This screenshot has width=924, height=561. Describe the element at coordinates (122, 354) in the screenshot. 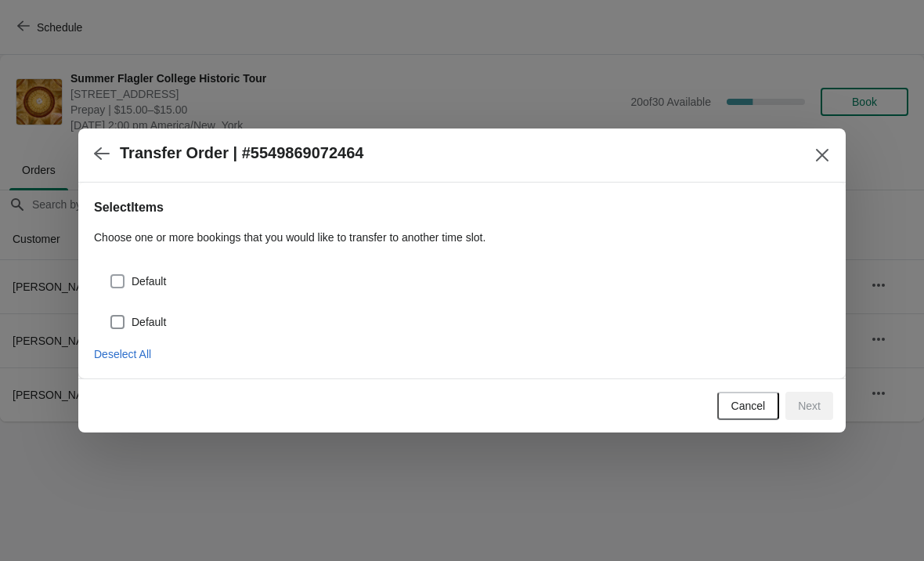

I see `span: Deselect All` at that location.